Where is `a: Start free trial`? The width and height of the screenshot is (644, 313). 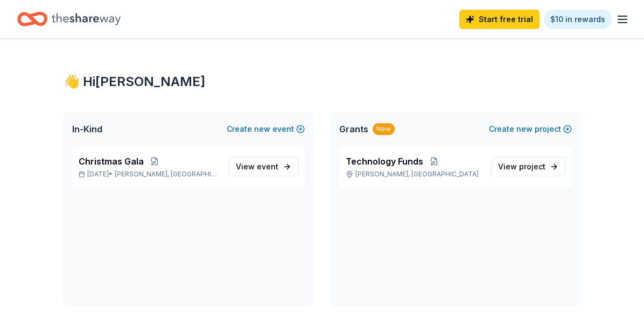 a: Start free trial is located at coordinates (499, 20).